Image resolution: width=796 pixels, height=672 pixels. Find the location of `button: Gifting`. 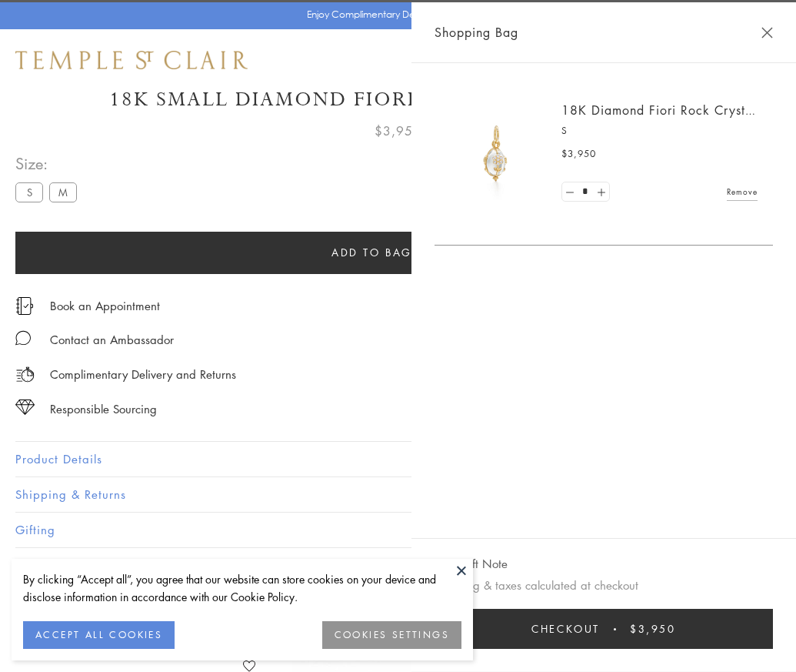

button: Gifting is located at coordinates (398, 530).